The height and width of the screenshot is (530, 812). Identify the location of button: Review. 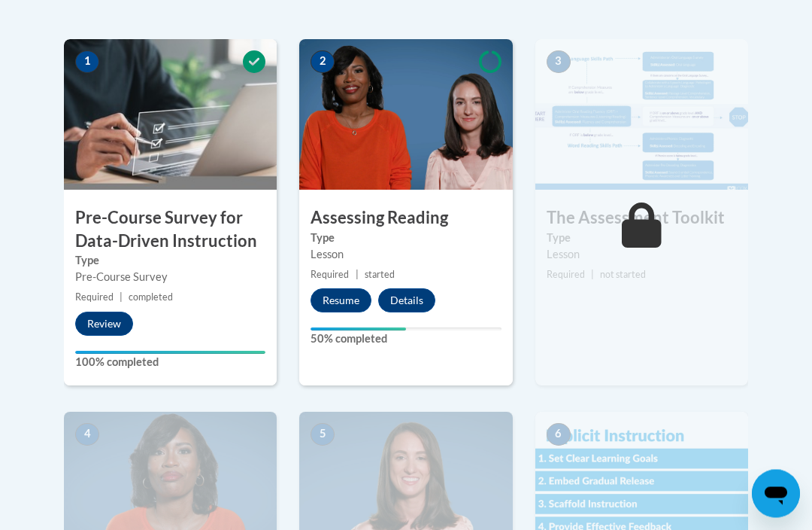
(104, 324).